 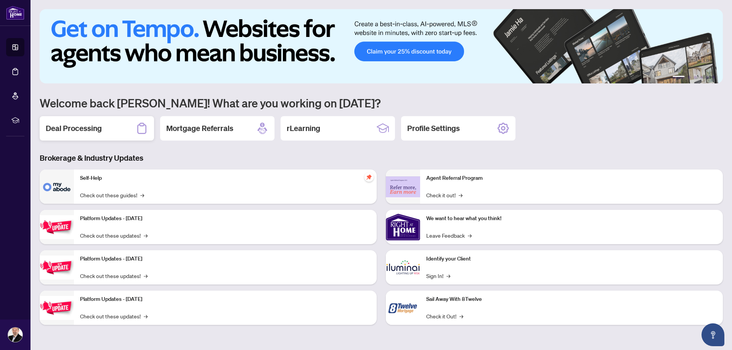 I want to click on img: We want to hear what you think!, so click(x=403, y=227).